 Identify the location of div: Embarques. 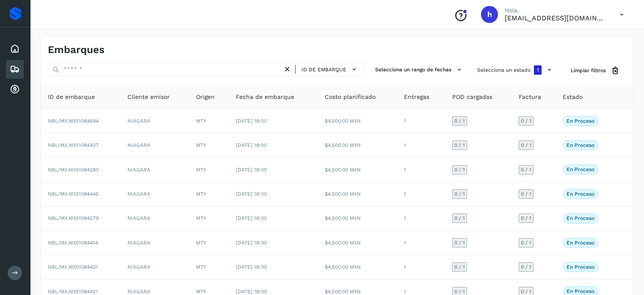
(15, 69).